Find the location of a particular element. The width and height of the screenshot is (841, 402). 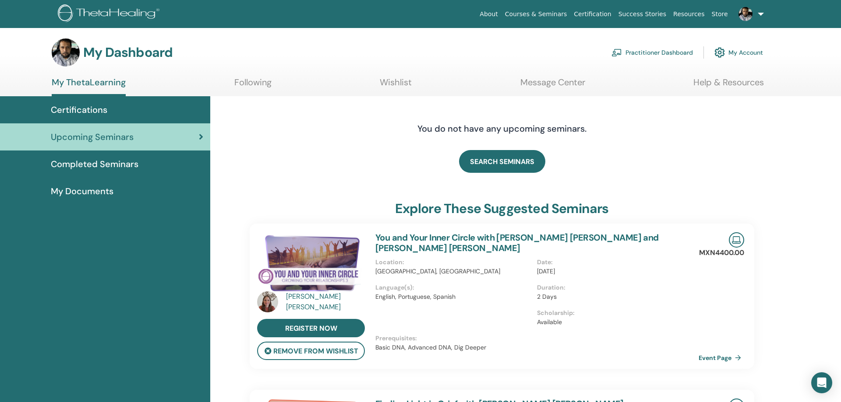

span: My Documents is located at coordinates (82, 191).